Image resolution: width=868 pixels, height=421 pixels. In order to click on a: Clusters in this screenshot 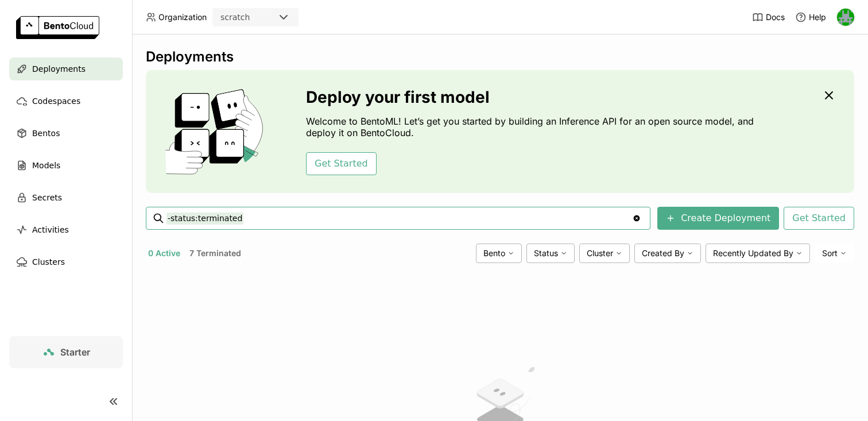, I will do `click(66, 261)`.